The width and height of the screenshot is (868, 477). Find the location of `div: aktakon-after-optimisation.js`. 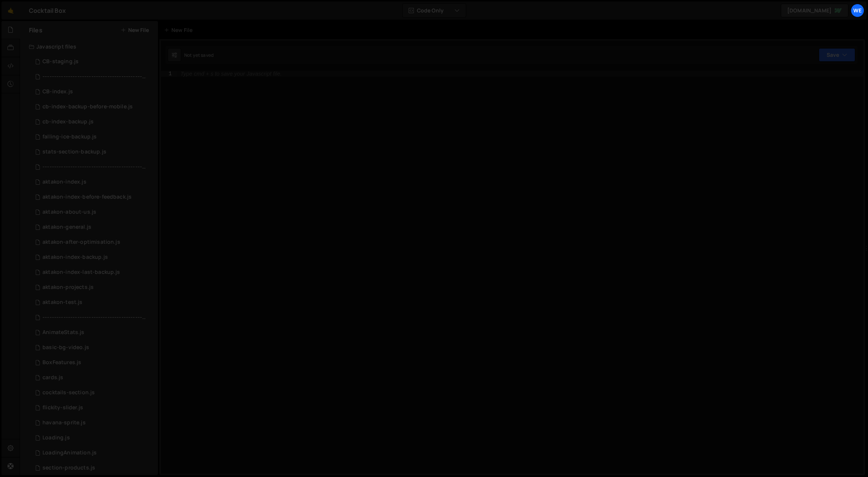

div: aktakon-after-optimisation.js is located at coordinates (81, 242).